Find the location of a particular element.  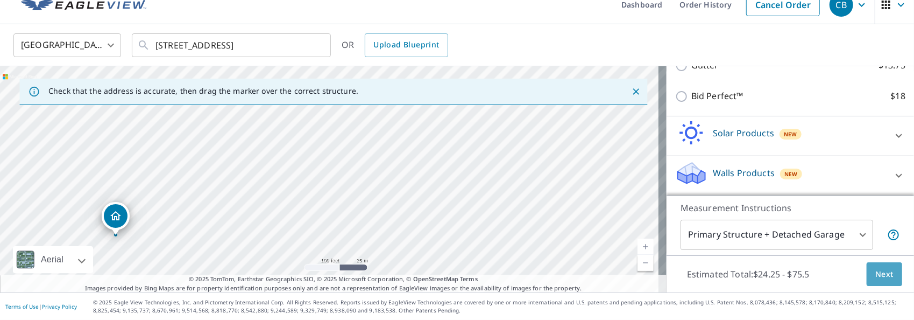

p: $18 is located at coordinates (898, 96).